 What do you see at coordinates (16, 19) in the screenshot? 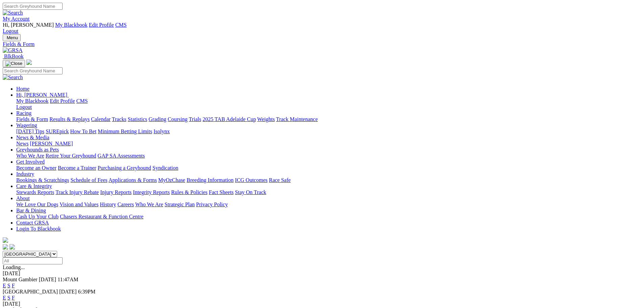
I see `a: My Account` at bounding box center [16, 19].